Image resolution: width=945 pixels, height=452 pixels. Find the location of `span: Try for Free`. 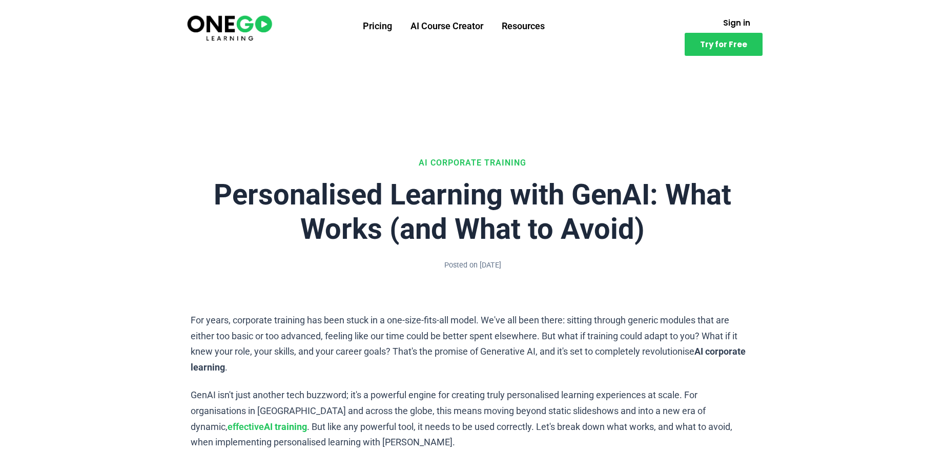

span: Try for Free is located at coordinates (723, 44).